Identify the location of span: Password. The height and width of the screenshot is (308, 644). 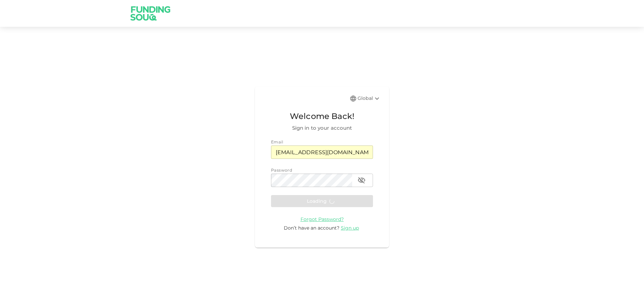
(281, 170).